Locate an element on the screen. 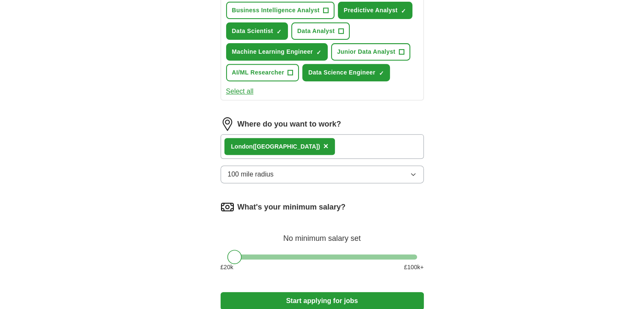 The height and width of the screenshot is (309, 644). div: don is located at coordinates (275, 146).